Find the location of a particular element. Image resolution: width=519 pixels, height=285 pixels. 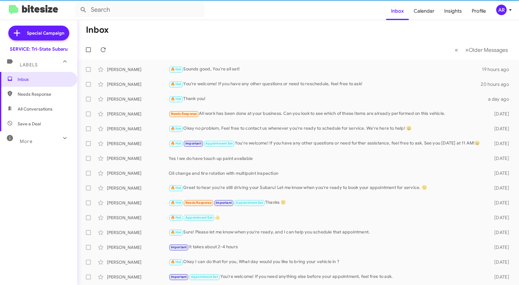

div: Yes I we do have touch up paint available is located at coordinates (327, 159).